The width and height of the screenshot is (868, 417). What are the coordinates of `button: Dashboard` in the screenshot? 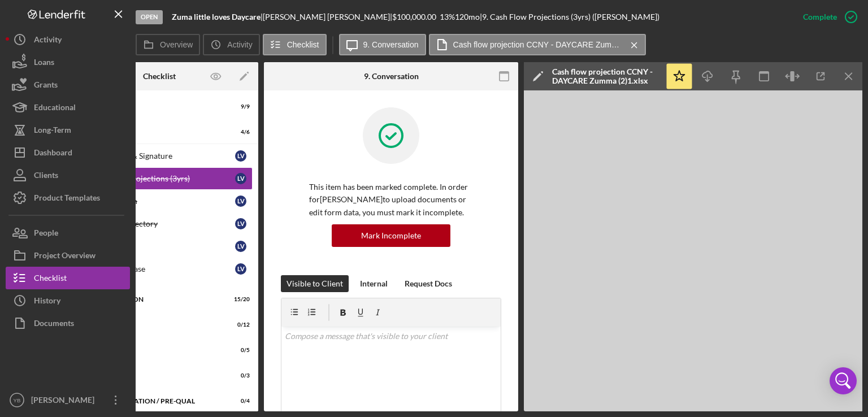 It's located at (68, 153).